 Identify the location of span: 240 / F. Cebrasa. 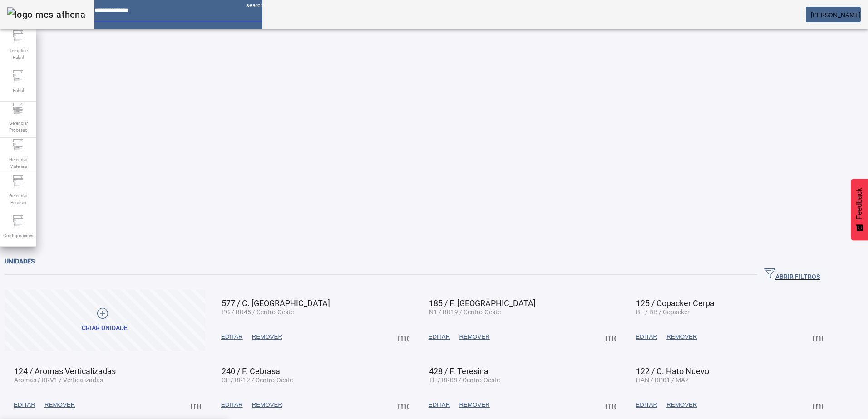
(250, 371).